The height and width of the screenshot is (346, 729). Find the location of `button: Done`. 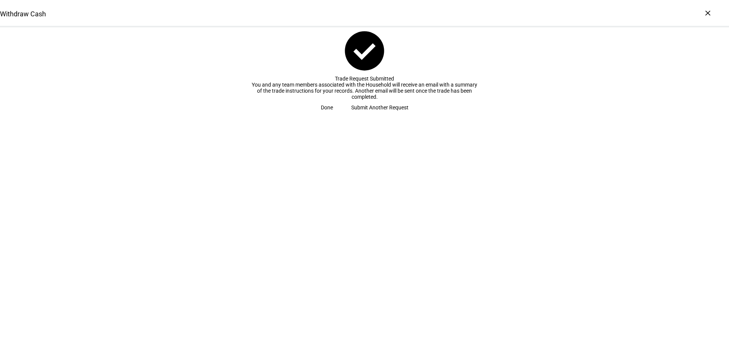

button: Done is located at coordinates (327, 107).